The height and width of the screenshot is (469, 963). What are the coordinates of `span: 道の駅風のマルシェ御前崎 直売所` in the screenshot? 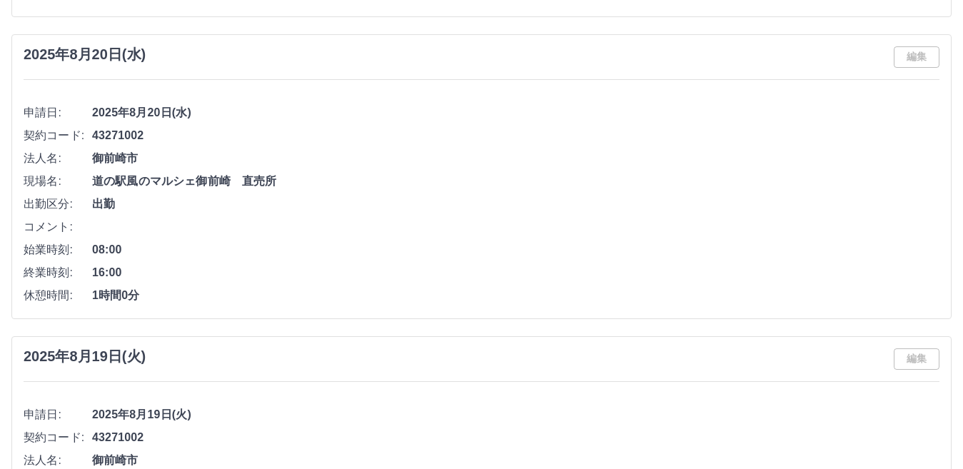 It's located at (515, 181).